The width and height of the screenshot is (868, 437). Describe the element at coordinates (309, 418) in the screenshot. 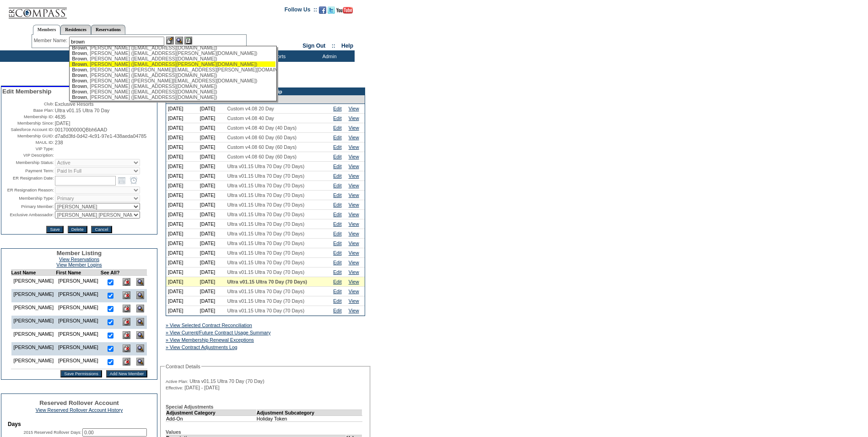

I see `td: Holiday Token` at that location.